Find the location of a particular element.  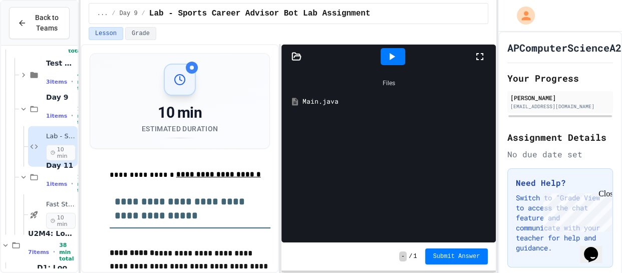

div: Estimated Duration is located at coordinates (180, 129).